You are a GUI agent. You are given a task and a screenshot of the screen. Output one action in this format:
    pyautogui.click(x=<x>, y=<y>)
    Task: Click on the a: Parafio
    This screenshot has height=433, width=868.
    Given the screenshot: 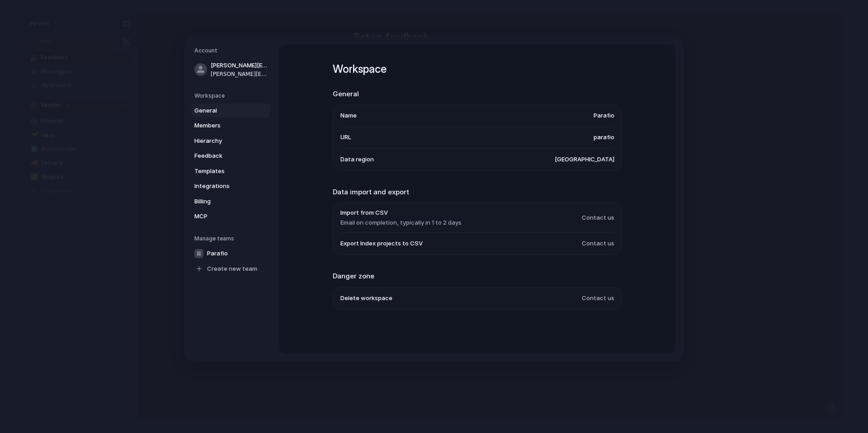 What is the action you would take?
    pyautogui.click(x=231, y=254)
    